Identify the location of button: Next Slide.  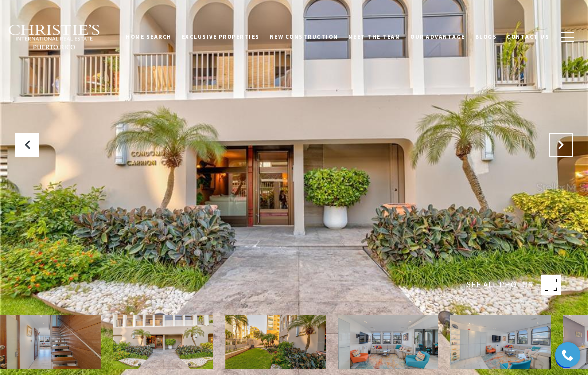
(561, 145).